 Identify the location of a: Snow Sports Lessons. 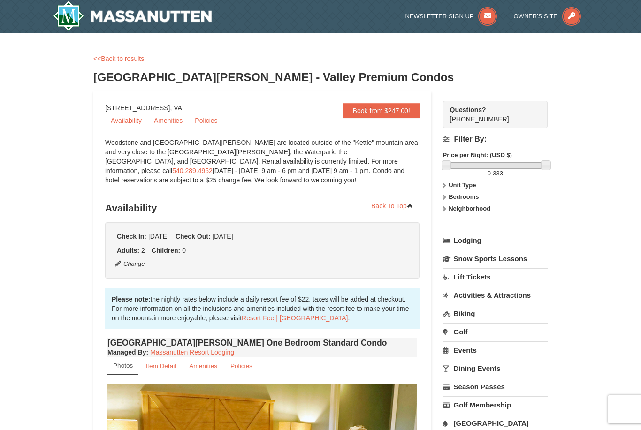
(495, 259).